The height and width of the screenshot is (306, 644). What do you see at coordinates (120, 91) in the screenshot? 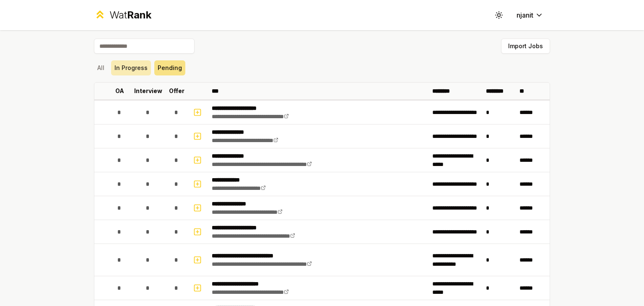
I see `p: OA` at bounding box center [120, 91].